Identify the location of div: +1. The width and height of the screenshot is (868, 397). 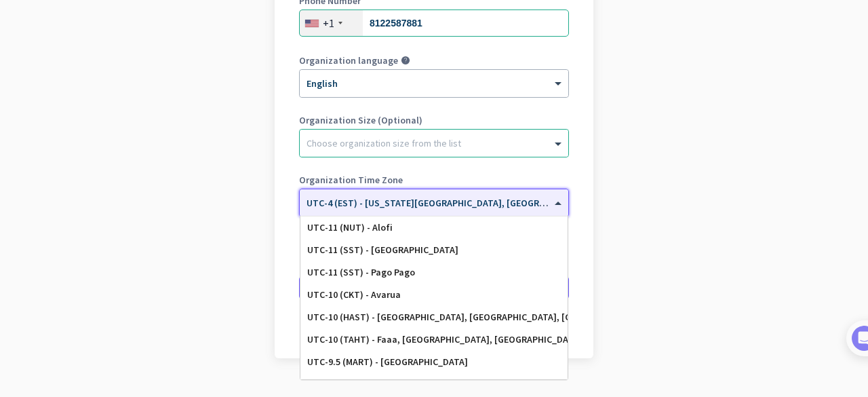
(329, 23).